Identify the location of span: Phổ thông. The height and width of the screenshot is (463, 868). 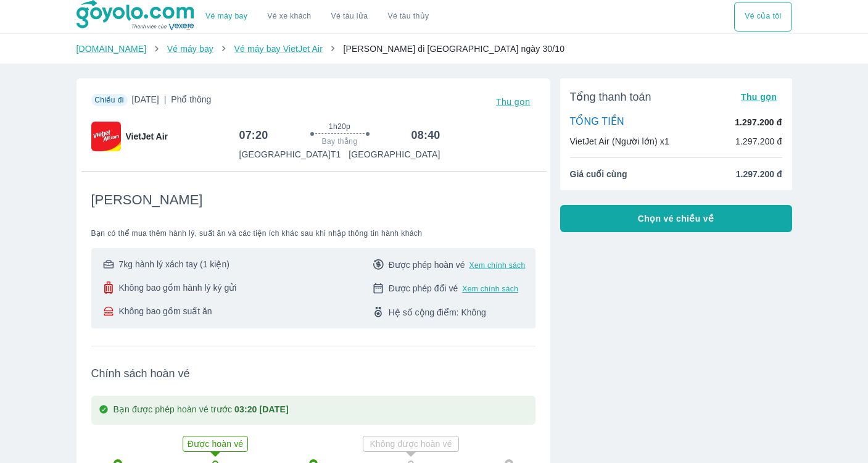
(190, 99).